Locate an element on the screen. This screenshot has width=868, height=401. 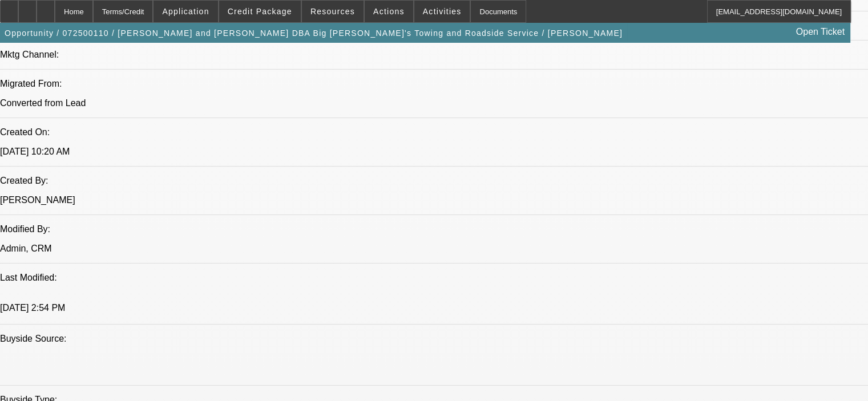
span: Credit Package is located at coordinates (259, 11).